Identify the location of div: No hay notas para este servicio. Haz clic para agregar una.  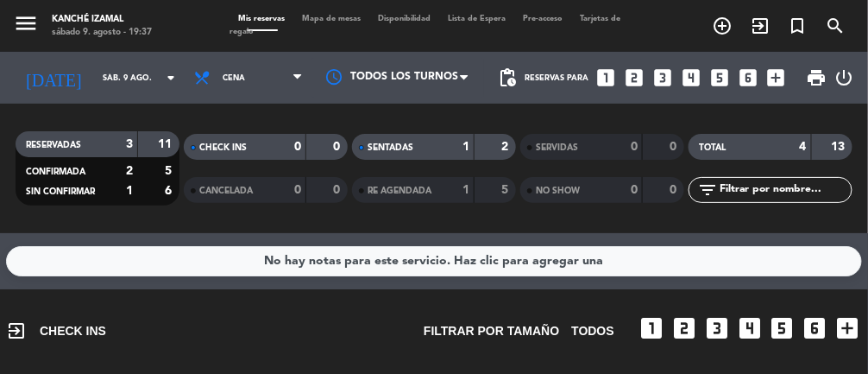
(434, 261).